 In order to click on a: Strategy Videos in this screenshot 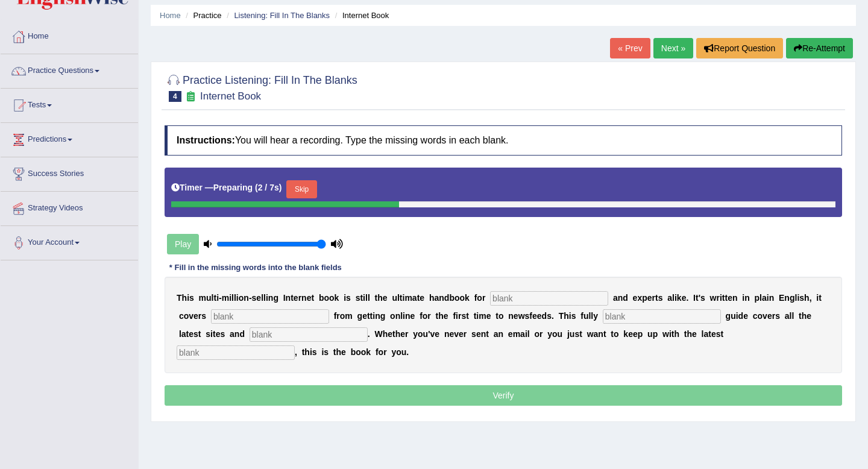, I will do `click(70, 207)`.